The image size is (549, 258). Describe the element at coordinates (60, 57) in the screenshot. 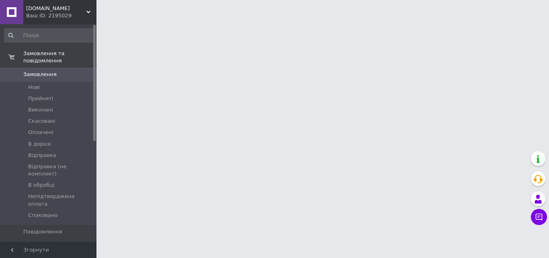

I see `span: Замовлення та повідомлення` at that location.